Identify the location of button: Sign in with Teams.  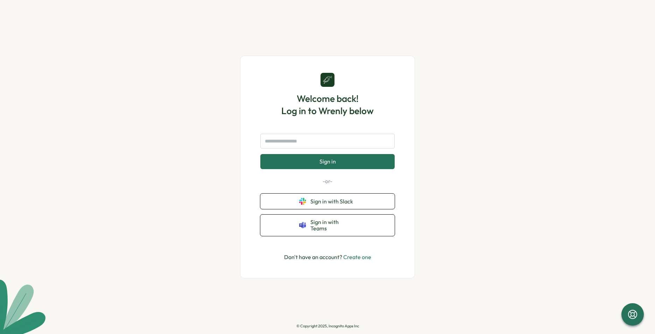
(327, 225).